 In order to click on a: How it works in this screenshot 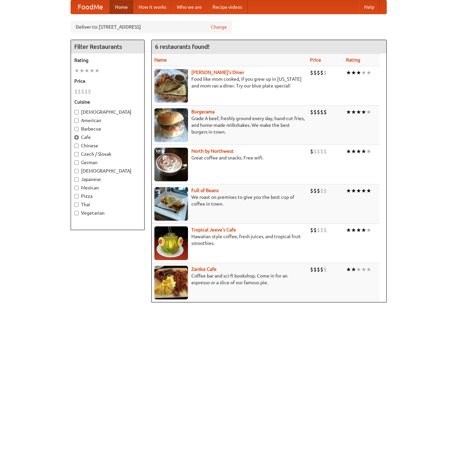, I will do `click(152, 7)`.